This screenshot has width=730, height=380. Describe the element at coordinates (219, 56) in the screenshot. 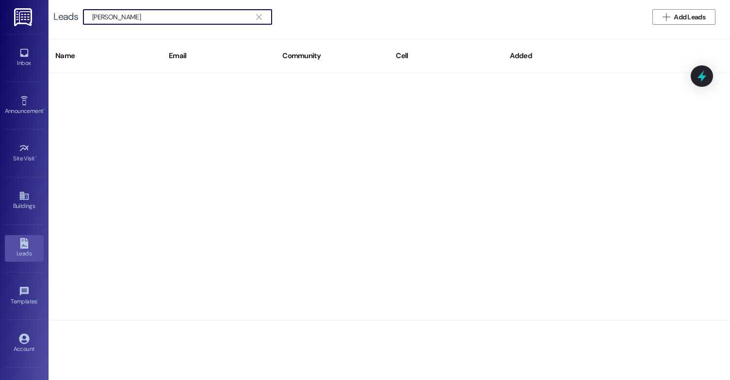

I see `div: Email` at that location.